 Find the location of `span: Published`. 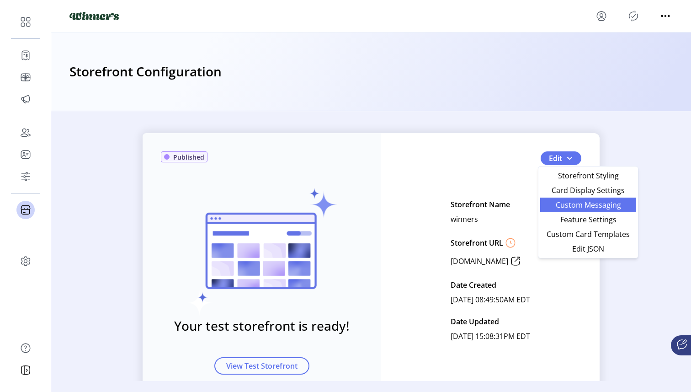

span: Published is located at coordinates (189, 157).